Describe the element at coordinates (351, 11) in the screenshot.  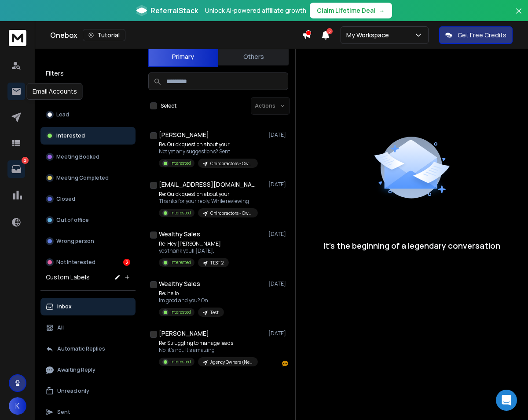
I see `button: Claim Lifetime Deal→` at that location.